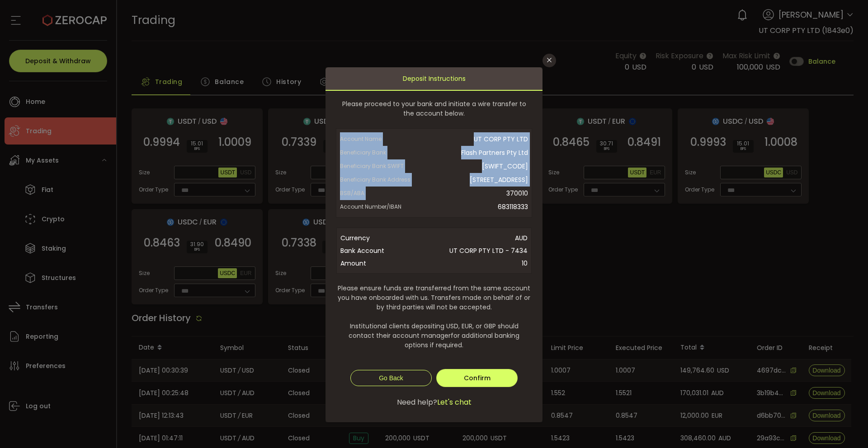 The height and width of the screenshot is (448, 868). I want to click on span: Account Name, so click(376, 139).